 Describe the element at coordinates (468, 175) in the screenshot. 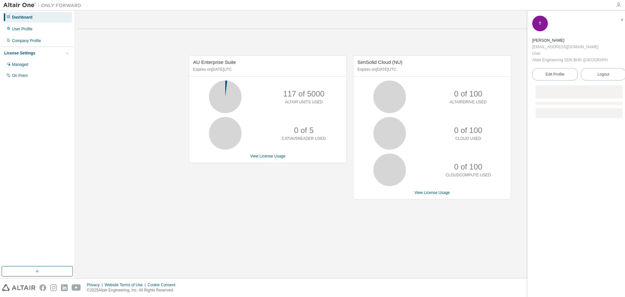

I see `p: CLOUDCOMPUTE USED` at that location.